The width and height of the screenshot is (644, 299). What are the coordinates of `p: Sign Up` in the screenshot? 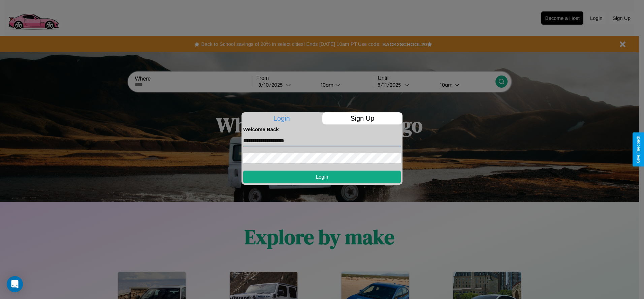 It's located at (362, 118).